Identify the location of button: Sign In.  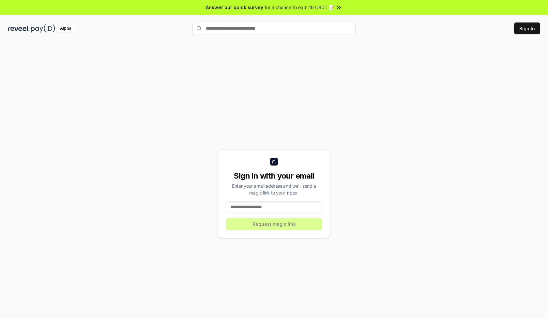
(527, 28).